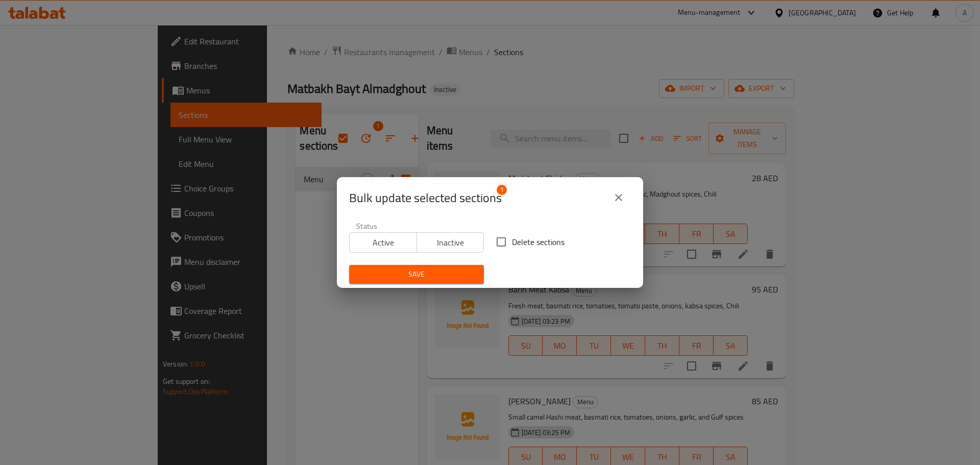  Describe the element at coordinates (450, 242) in the screenshot. I see `button: Inactive` at that location.